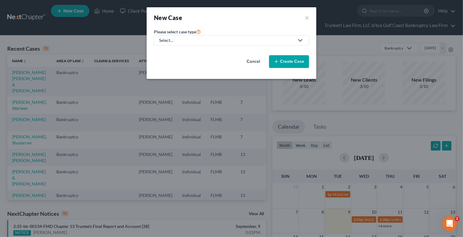  I want to click on div: Select..., so click(227, 40).